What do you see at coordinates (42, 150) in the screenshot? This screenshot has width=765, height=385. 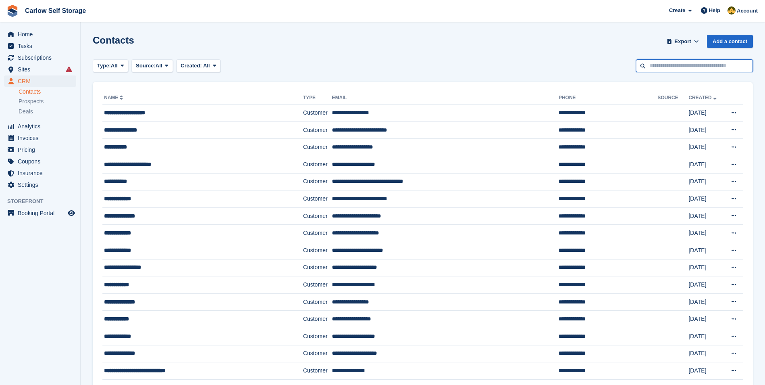 I see `span: Pricing` at bounding box center [42, 150].